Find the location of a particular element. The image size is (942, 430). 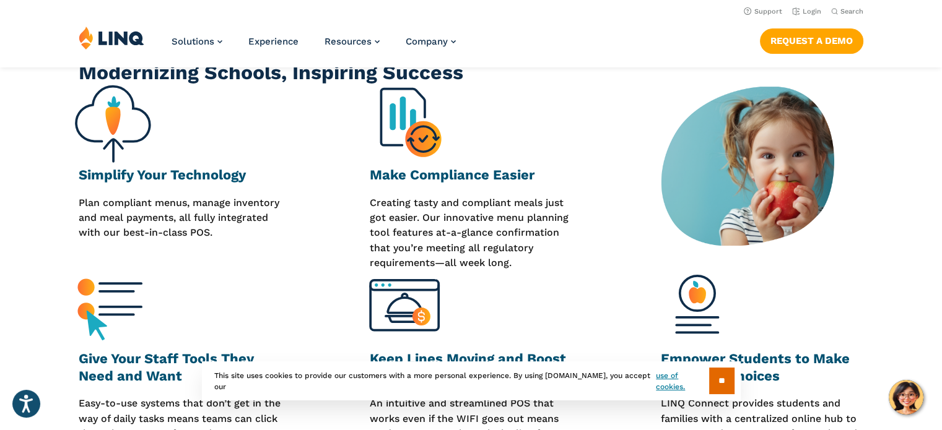

button: Open Search Bar is located at coordinates (847, 11).